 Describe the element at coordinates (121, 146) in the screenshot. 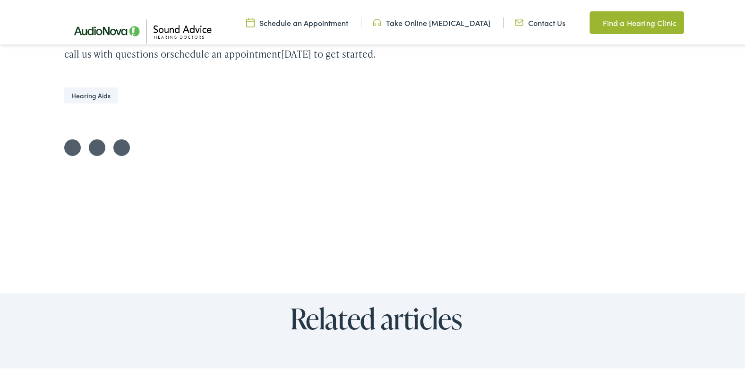

I see `a: Share on LinkedIn` at that location.